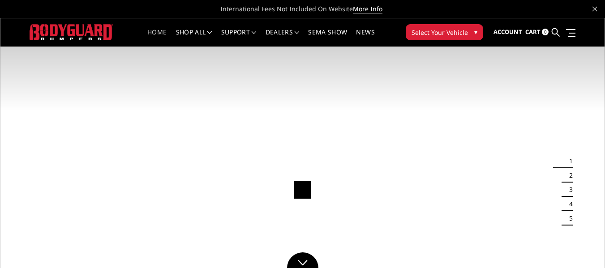 Image resolution: width=605 pixels, height=268 pixels. Describe the element at coordinates (440, 32) in the screenshot. I see `span: Select Your Vehicle` at that location.